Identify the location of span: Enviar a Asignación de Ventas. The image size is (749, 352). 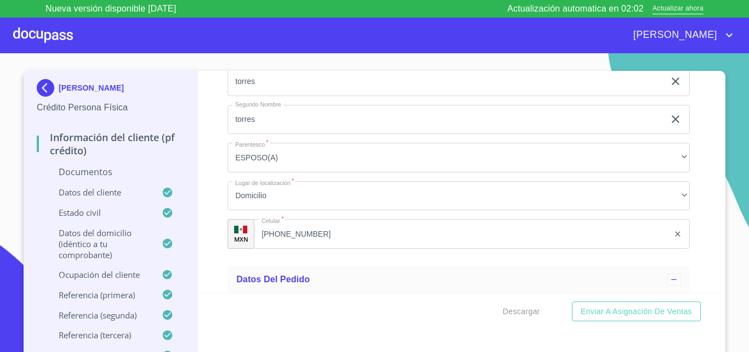
(636, 311).